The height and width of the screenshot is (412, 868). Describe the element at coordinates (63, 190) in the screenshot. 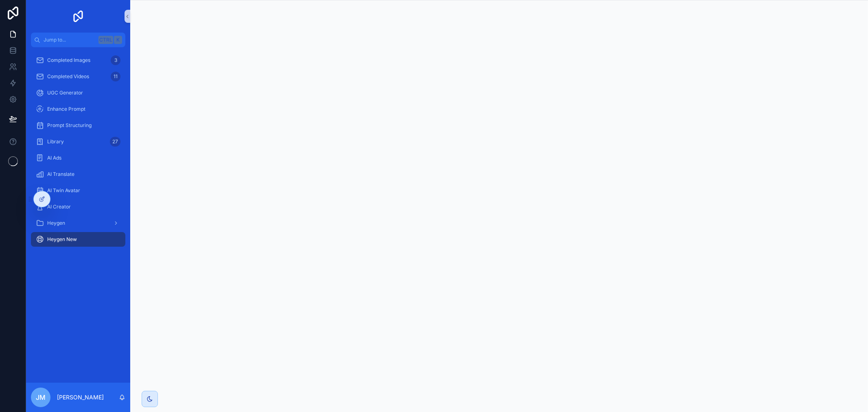

I see `span: AI Twin Avatar` at that location.